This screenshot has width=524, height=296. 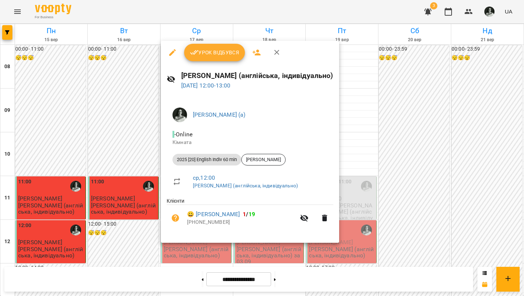 What do you see at coordinates (207, 159) in the screenshot?
I see `span: 2025 [20] English Indiv 60 min` at bounding box center [207, 159].